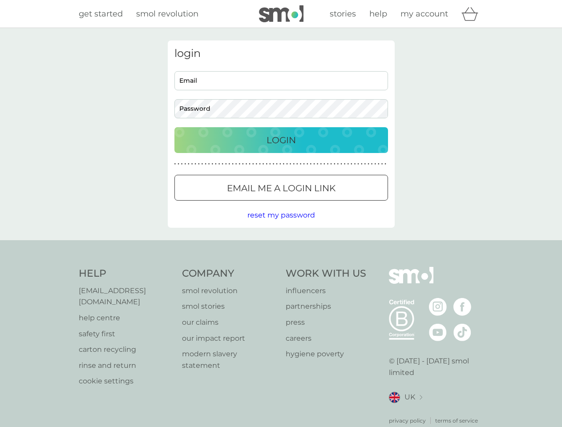 This screenshot has height=427, width=562. I want to click on span: my account, so click(424, 14).